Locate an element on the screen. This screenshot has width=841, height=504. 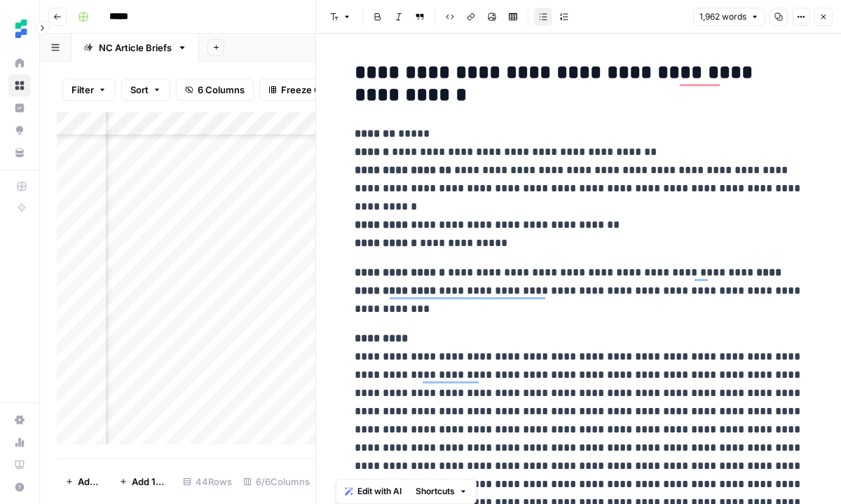
span: Edit with AI is located at coordinates (379, 491).